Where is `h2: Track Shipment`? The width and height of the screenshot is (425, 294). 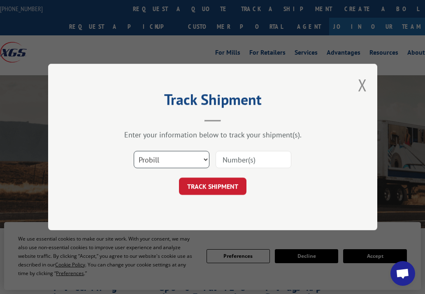 h2: Track Shipment is located at coordinates (213, 102).